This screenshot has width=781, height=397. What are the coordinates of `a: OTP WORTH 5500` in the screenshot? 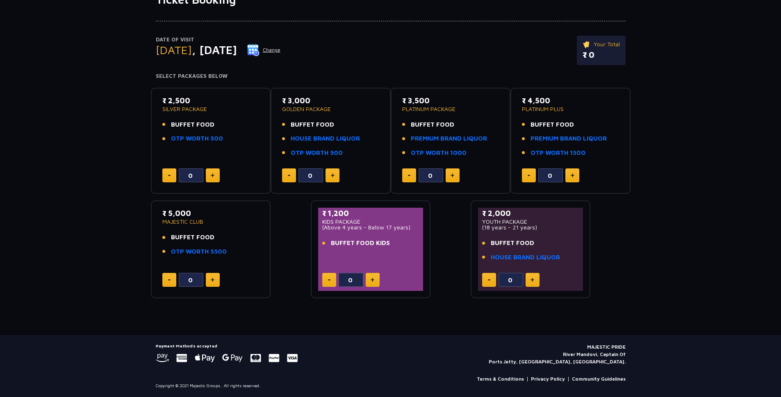 It's located at (199, 252).